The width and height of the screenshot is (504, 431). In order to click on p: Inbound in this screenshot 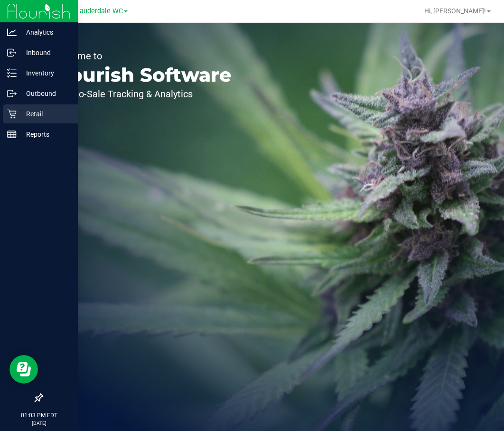, I will do `click(45, 53)`.